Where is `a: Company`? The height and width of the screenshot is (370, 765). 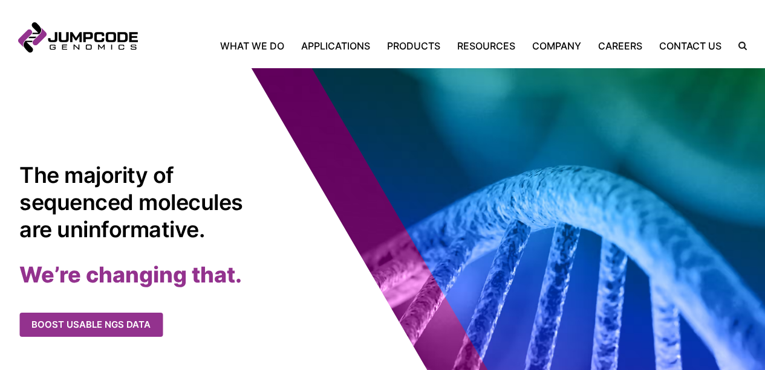
a: Company is located at coordinates (556, 46).